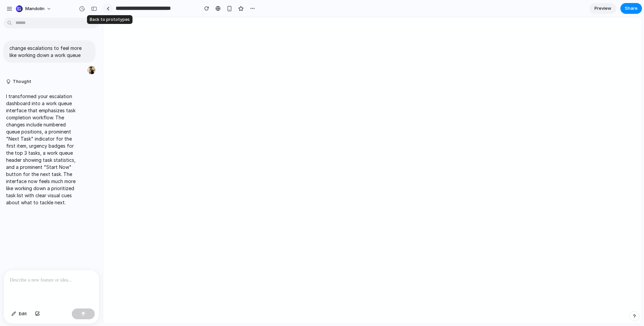  Describe the element at coordinates (49, 52) in the screenshot. I see `p: change escalations to feel more like working down a work queue` at that location.